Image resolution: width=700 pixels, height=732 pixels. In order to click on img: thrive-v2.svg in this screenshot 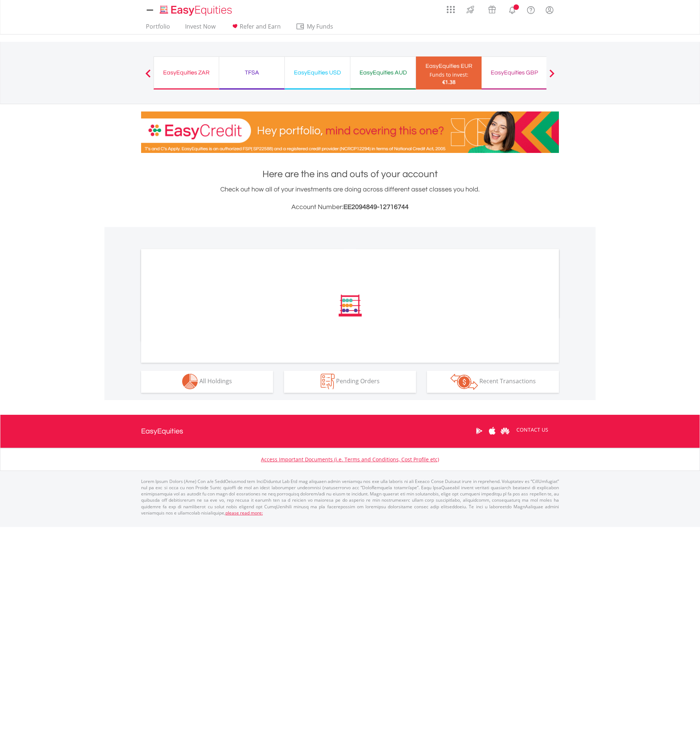, I will do `click(470, 10)`.